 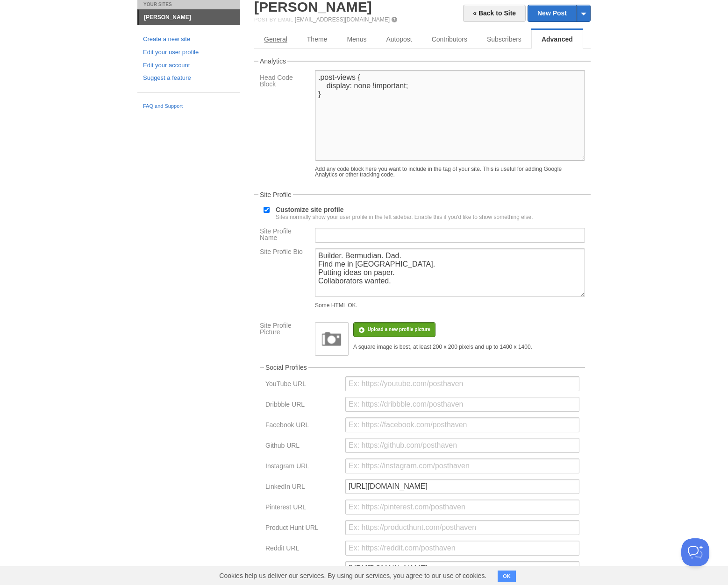 What do you see at coordinates (399, 329) in the screenshot?
I see `span: Upload a new profile picture` at bounding box center [399, 329].